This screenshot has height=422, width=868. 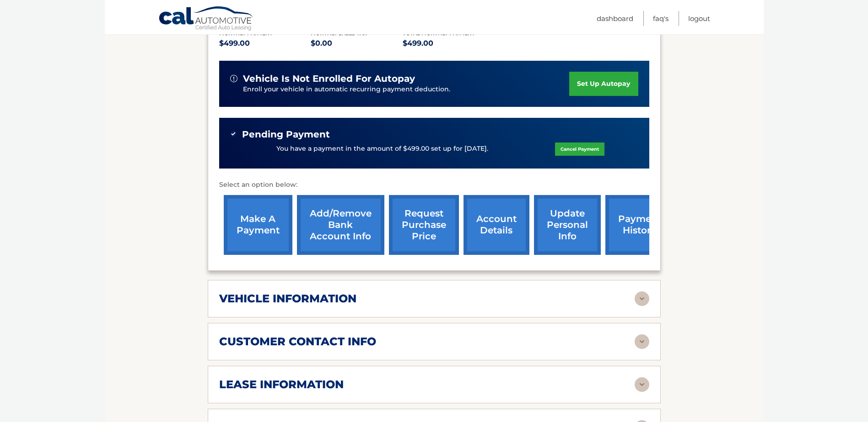 What do you see at coordinates (341, 225) in the screenshot?
I see `a: Add/Remove bank account info` at bounding box center [341, 225].